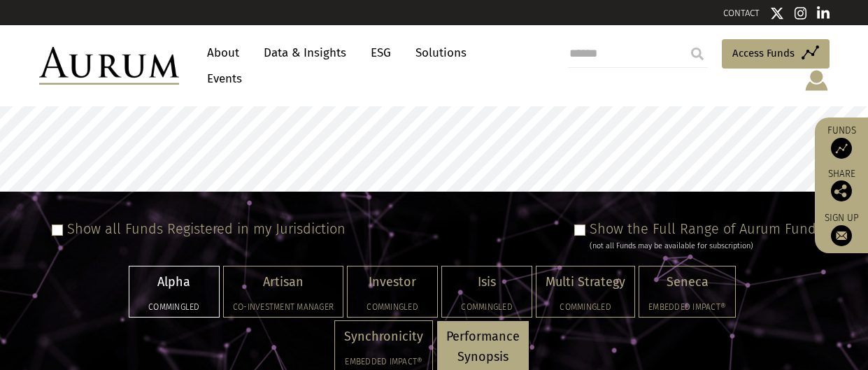  I want to click on img: Access Funds, so click(841, 149).